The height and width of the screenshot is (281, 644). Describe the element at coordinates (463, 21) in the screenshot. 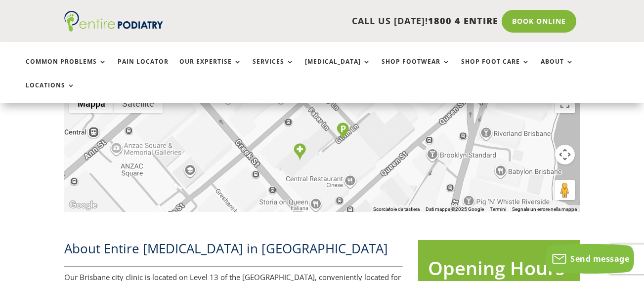

I see `span: 1800 4 ENTIRE` at that location.